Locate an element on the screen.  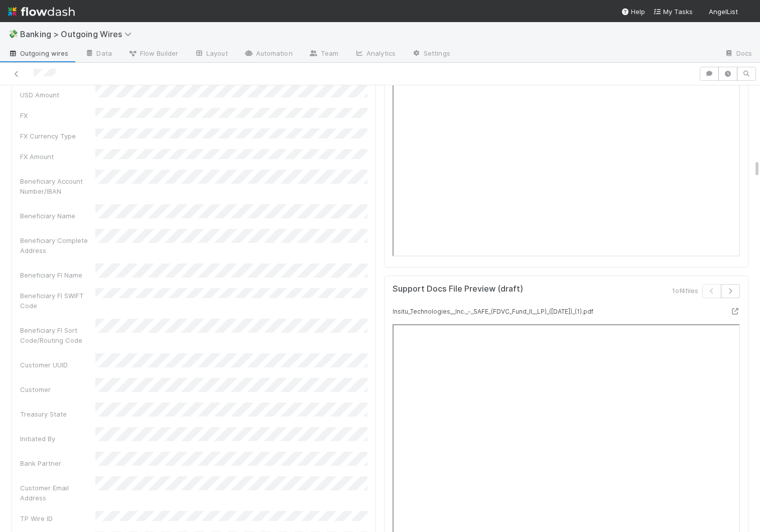
div: USD Amount is located at coordinates (57, 95).